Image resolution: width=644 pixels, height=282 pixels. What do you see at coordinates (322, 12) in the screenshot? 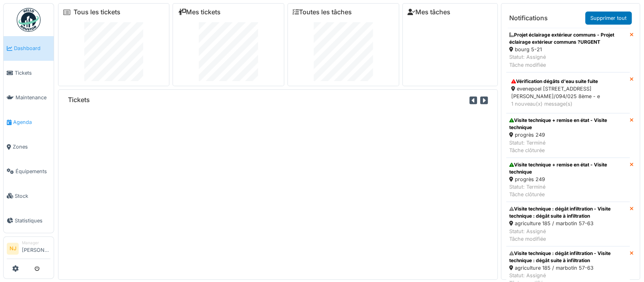
I see `a: Toutes les tâches` at bounding box center [322, 12].